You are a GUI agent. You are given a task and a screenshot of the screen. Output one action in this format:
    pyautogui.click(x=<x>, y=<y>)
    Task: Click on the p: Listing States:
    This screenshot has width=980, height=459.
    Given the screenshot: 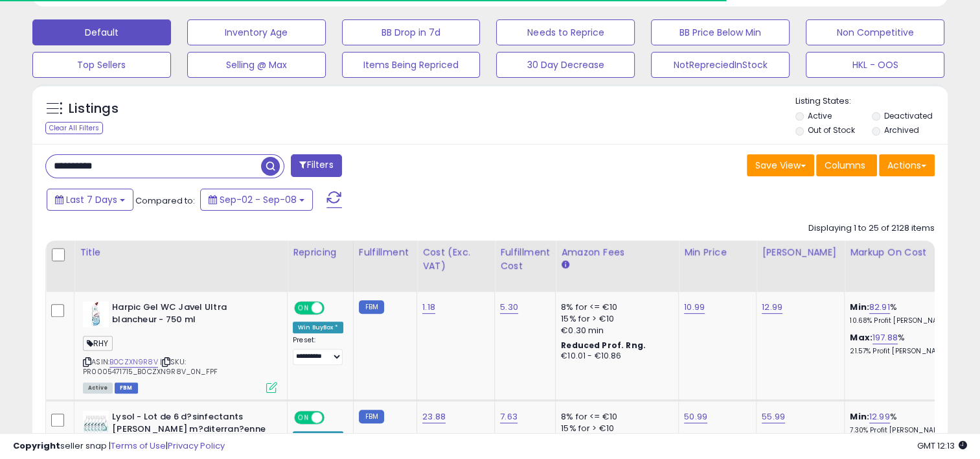 What is the action you would take?
    pyautogui.click(x=871, y=101)
    